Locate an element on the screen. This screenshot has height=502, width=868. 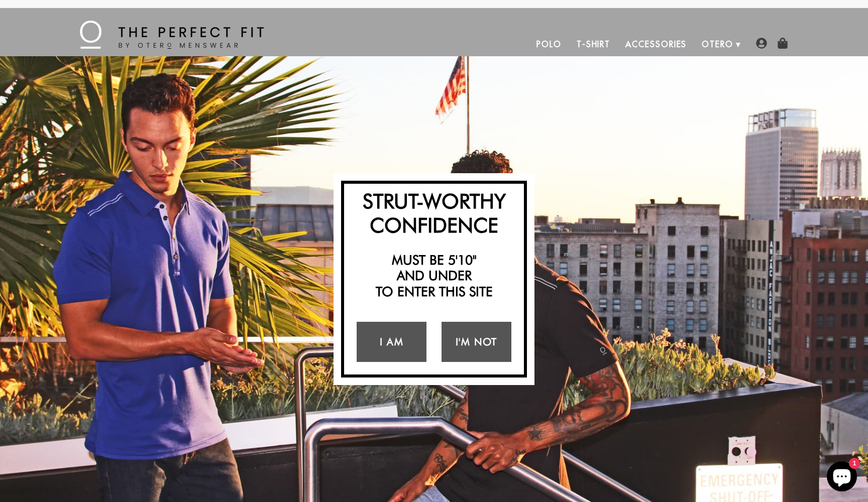
a: Otero is located at coordinates (717, 44).